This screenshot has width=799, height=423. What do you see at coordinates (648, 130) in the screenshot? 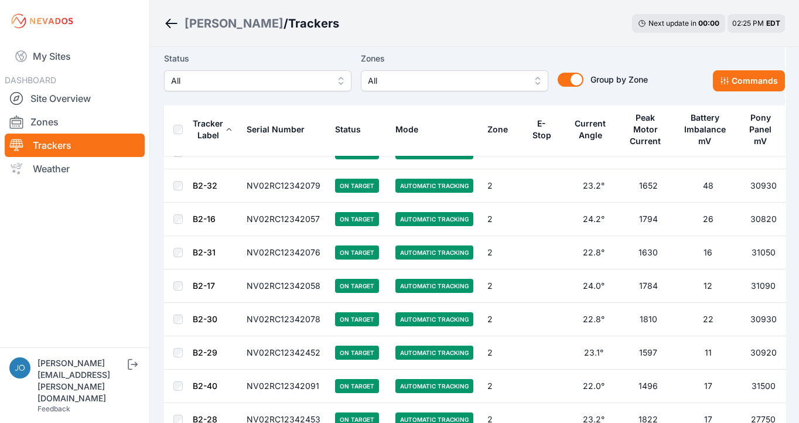
I see `button: Peak Motor Current` at bounding box center [648, 130].